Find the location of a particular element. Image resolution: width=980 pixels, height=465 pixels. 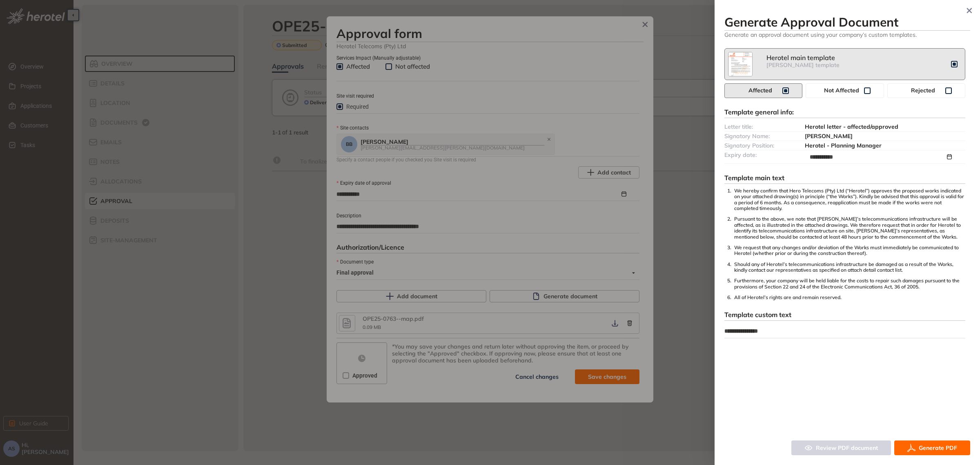

button: Affected is located at coordinates (763, 91).